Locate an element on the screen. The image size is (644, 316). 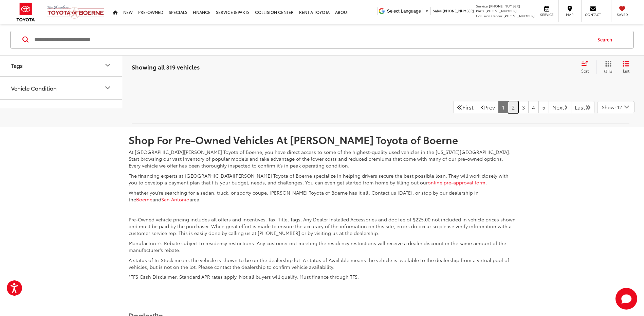
span: Saved is located at coordinates (623, 15).